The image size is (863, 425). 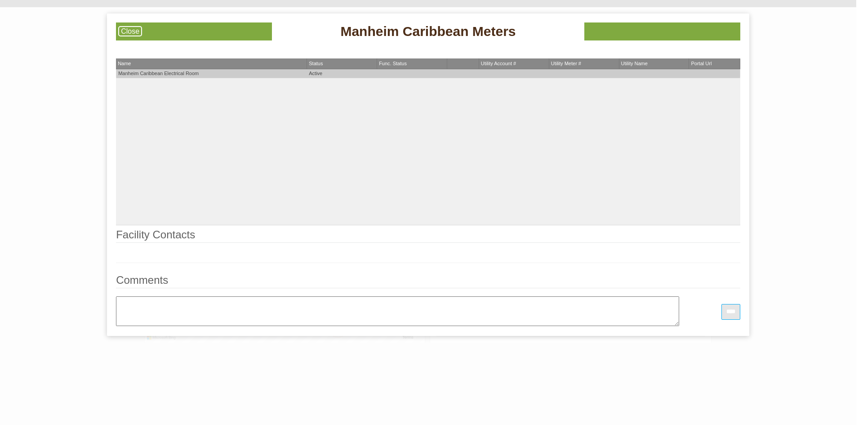 I want to click on th: Status, so click(x=342, y=64).